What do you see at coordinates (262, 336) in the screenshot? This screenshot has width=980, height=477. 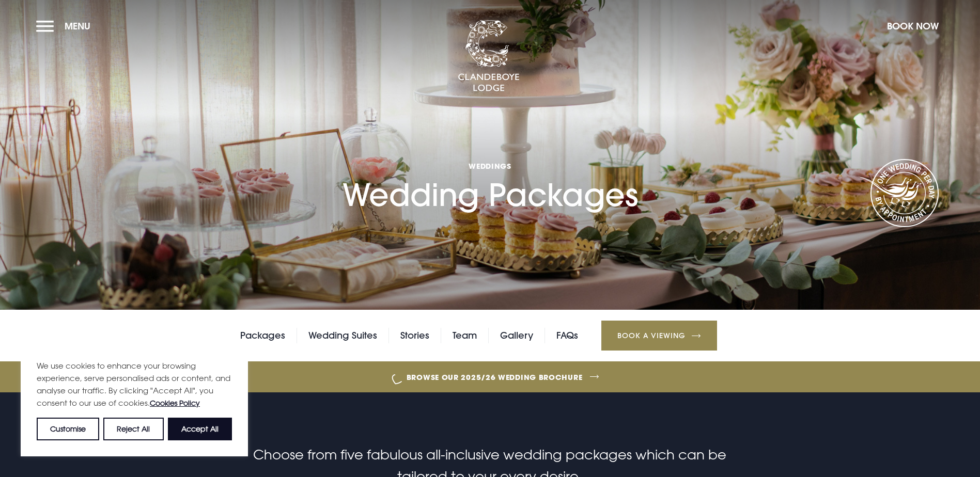 I see `a: Packages` at bounding box center [262, 336].